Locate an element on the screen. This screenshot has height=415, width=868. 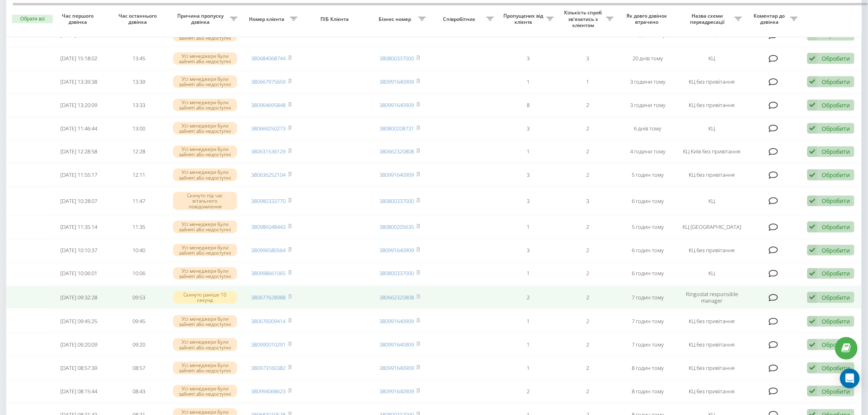
span: Час останнього дзвінка is located at coordinates (139, 19).